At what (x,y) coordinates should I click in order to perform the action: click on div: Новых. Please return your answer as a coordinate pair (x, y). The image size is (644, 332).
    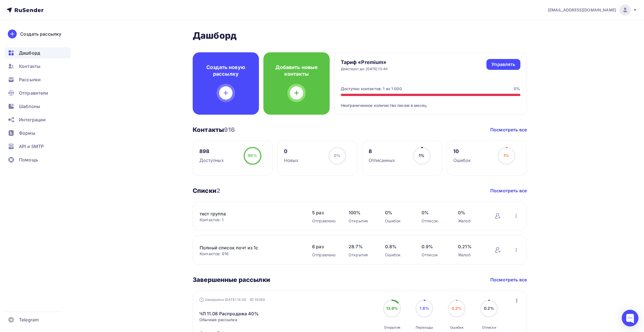
    Looking at the image, I should click on (291, 160).